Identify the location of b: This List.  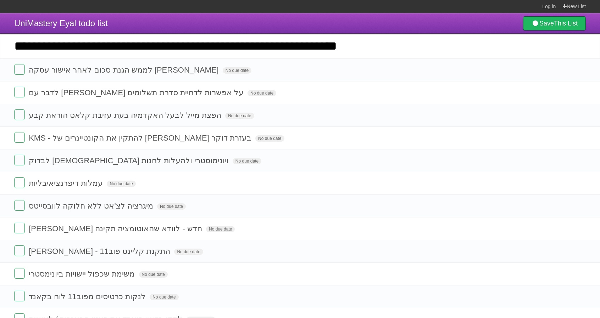
(565, 23).